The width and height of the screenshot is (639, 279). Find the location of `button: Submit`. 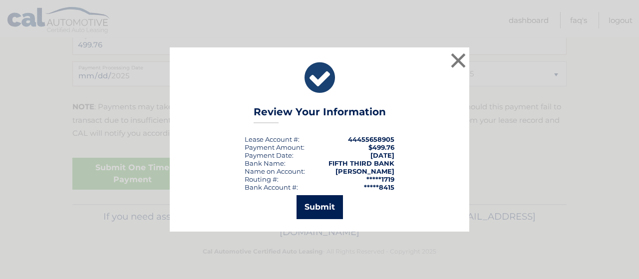

button: Submit is located at coordinates (319, 207).